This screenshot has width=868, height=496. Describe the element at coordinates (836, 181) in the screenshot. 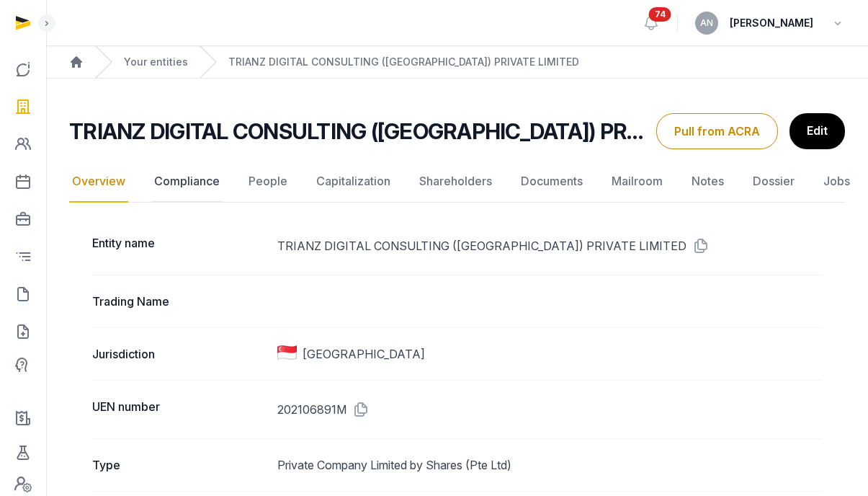

I see `a: Jobs` at that location.